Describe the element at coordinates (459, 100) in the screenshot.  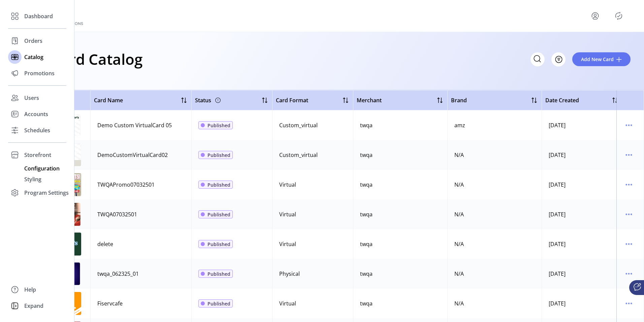
I see `span: Brand` at that location.